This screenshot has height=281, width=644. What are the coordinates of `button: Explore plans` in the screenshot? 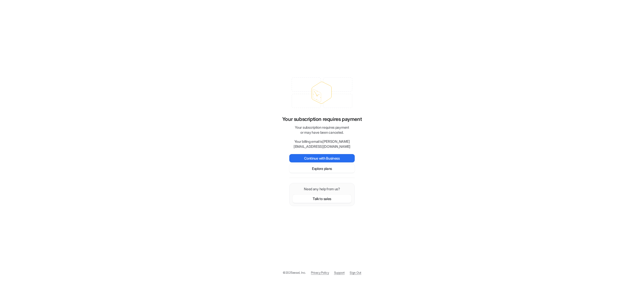 It's located at (322, 168).